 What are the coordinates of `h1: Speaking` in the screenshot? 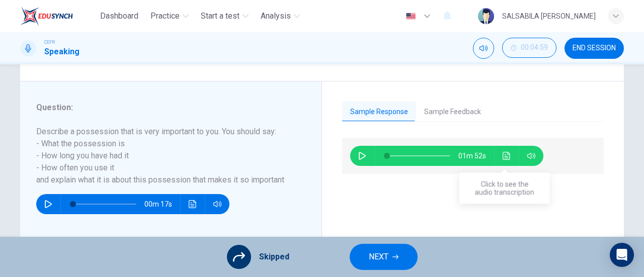 It's located at (62, 52).